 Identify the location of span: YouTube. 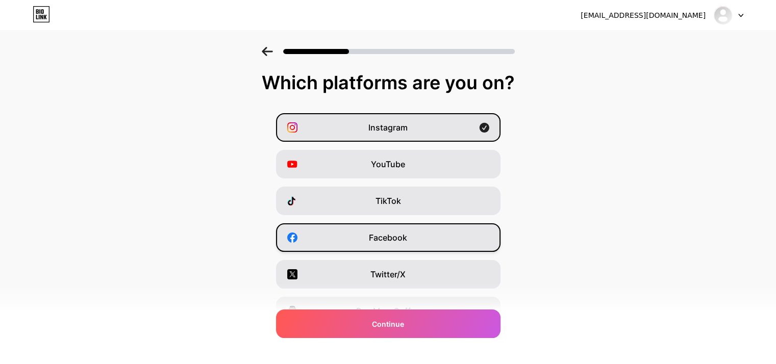
(388, 164).